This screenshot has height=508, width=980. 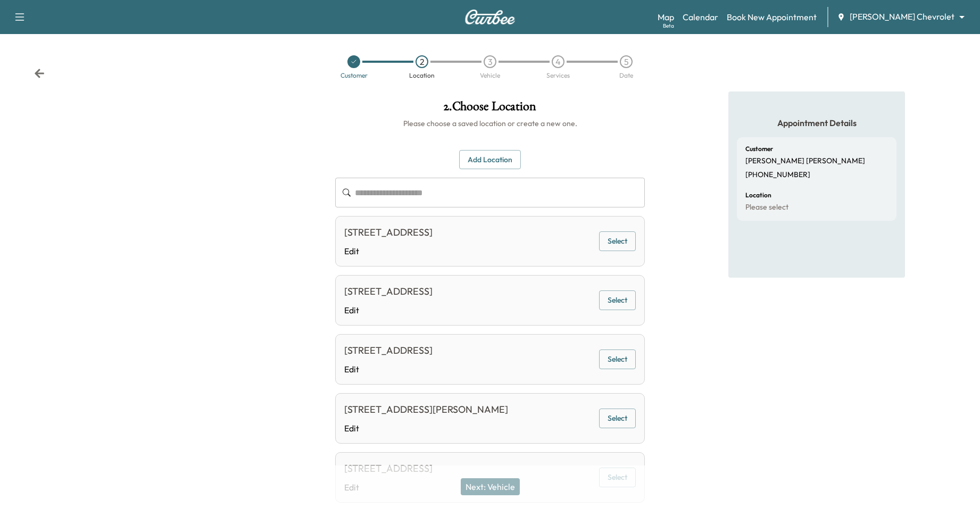 What do you see at coordinates (422, 75) in the screenshot?
I see `div: Location` at bounding box center [422, 75].